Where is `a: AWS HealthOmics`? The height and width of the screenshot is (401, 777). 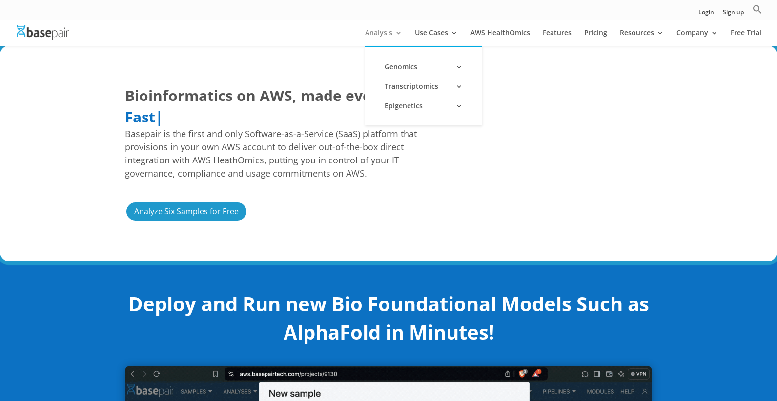 a: AWS HealthOmics is located at coordinates (501, 38).